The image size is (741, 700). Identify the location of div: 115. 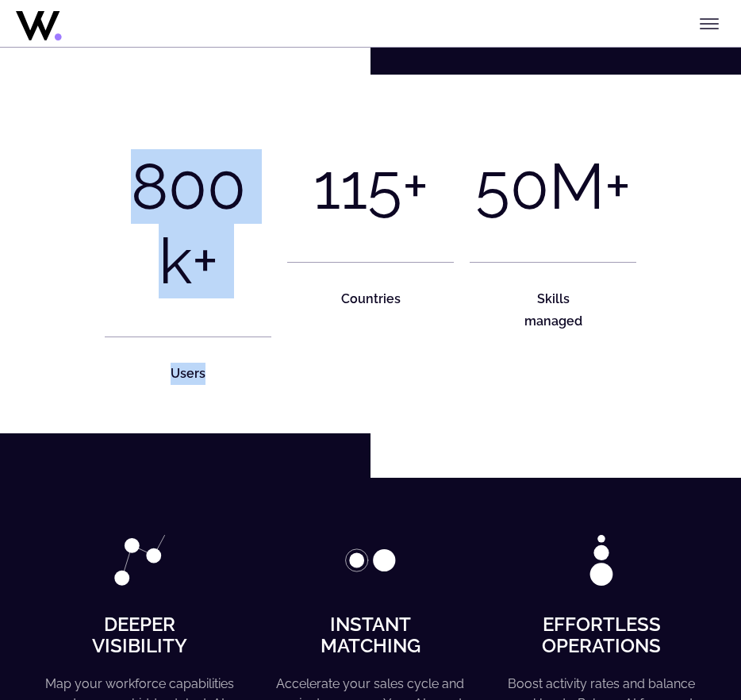
(358, 187).